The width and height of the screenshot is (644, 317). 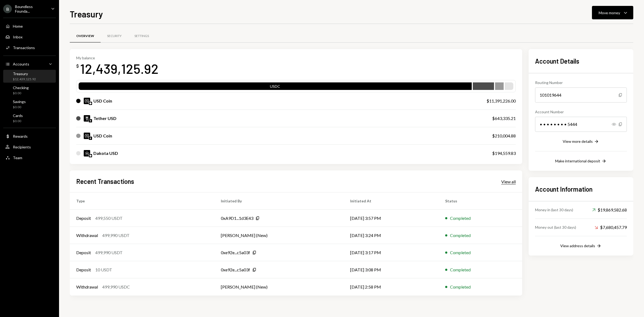 What do you see at coordinates (142, 36) in the screenshot?
I see `a: Settings` at bounding box center [142, 36].